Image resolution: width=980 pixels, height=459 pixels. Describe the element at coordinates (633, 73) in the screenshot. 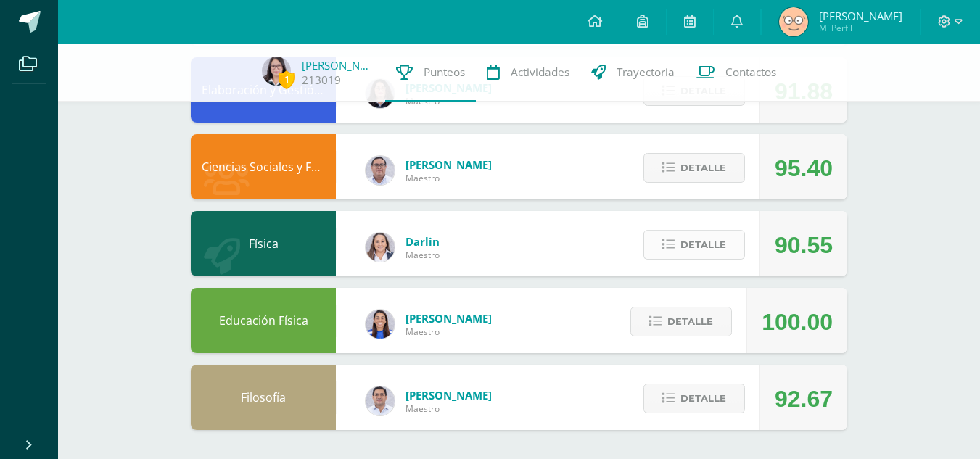

I see `a: Trayectoria` at that location.